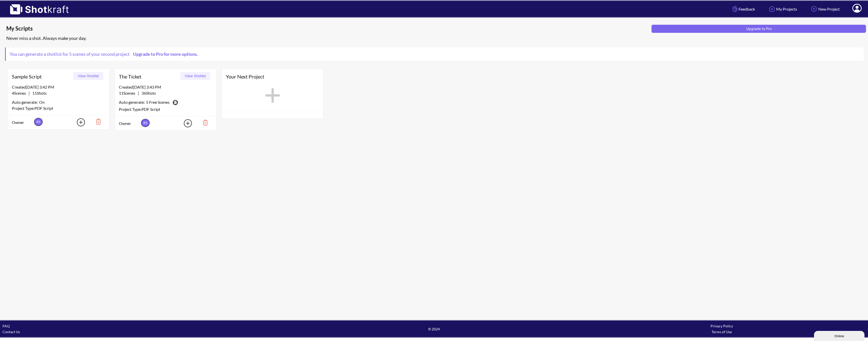 Image resolution: width=868 pixels, height=341 pixels. What do you see at coordinates (722, 326) in the screenshot?
I see `div: Privacy Policy` at bounding box center [722, 326].